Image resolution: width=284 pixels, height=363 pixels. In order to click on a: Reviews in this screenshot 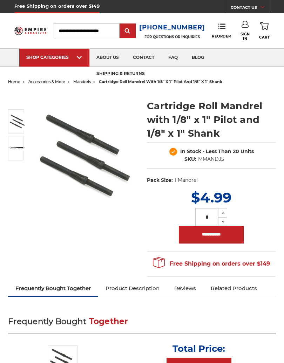, I will do `click(185, 288)`.